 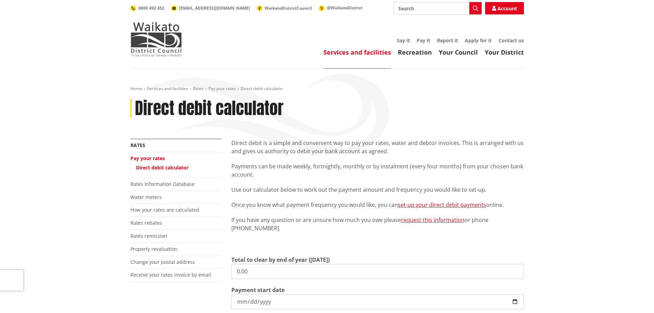 What do you see at coordinates (504, 52) in the screenshot?
I see `a: Your District` at bounding box center [504, 52].